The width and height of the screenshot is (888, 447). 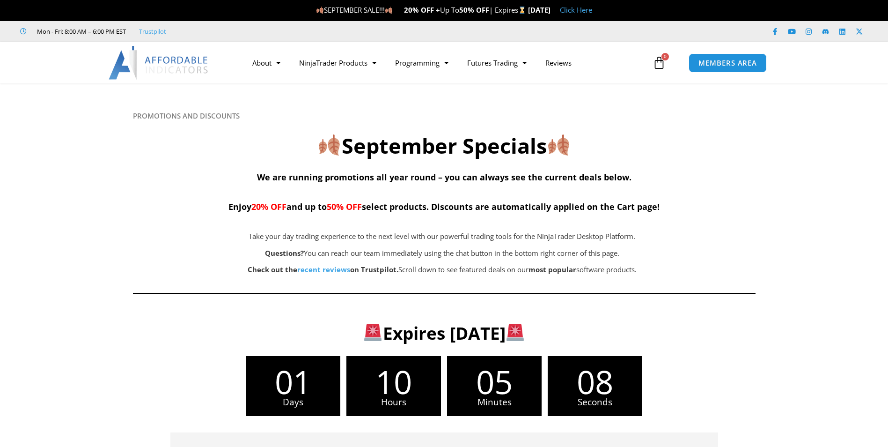 What do you see at coordinates (595, 381) in the screenshot?
I see `span: 08` at bounding box center [595, 381].